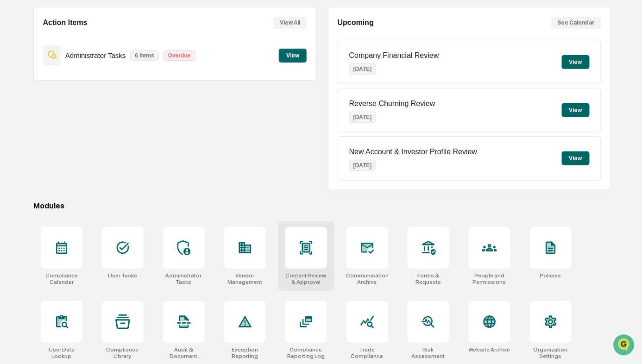 The height and width of the screenshot is (364, 642). I want to click on p: How can we help?, so click(89, 26).